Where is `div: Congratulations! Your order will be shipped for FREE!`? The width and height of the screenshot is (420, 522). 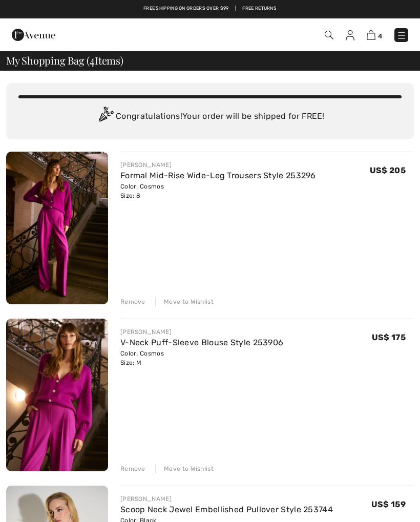 div: Congratulations! Your order will be shipped for FREE! is located at coordinates (210, 117).